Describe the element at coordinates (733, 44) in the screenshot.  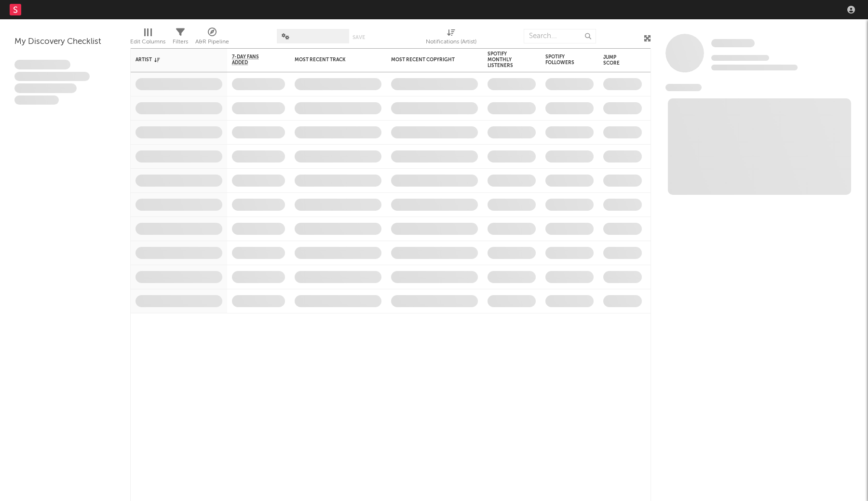
I see `a: Some Artist` at that location.